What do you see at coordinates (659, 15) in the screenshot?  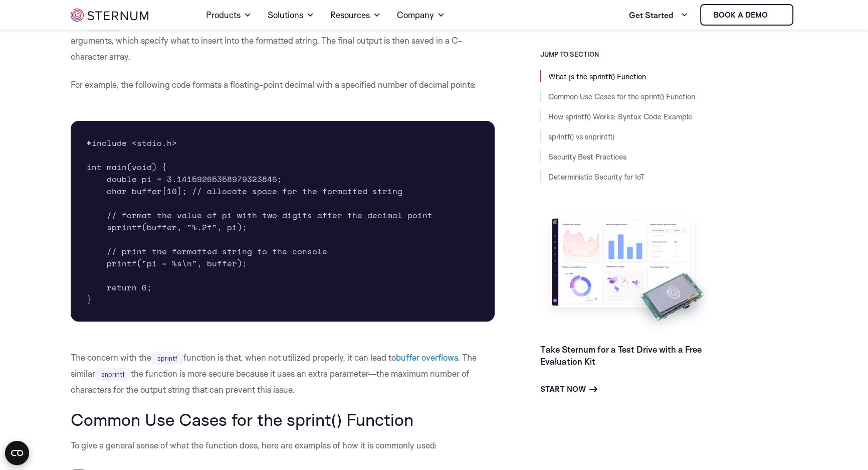 I see `a: Get Started` at bounding box center [659, 15].